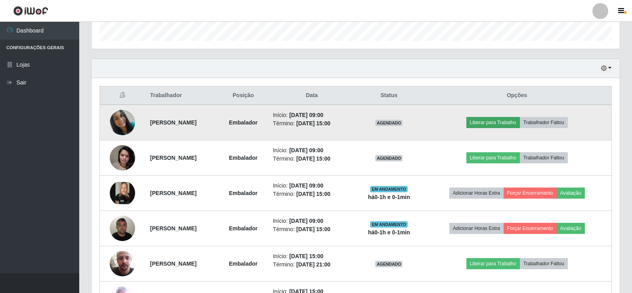 This screenshot has height=293, width=632. I want to click on img: 1745843945427.jpeg, so click(123, 264).